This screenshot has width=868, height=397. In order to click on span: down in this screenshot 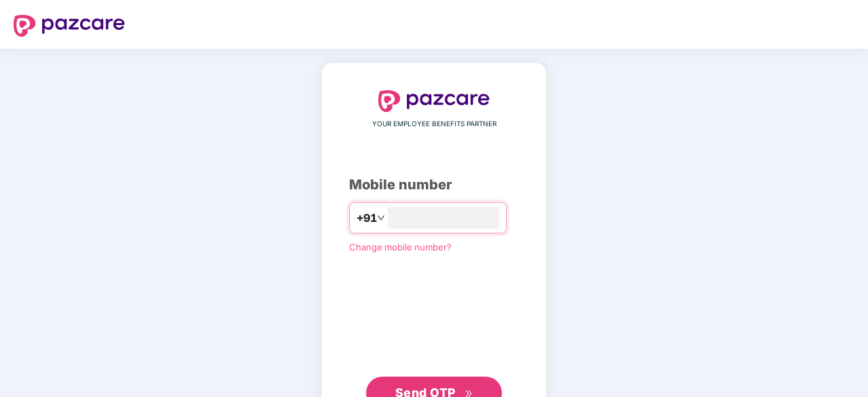, I will do `click(381, 218)`.